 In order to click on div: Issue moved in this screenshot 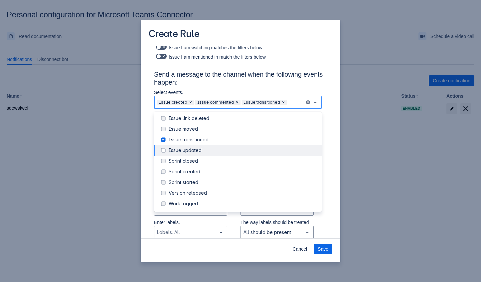, I will do `click(245, 129)`.